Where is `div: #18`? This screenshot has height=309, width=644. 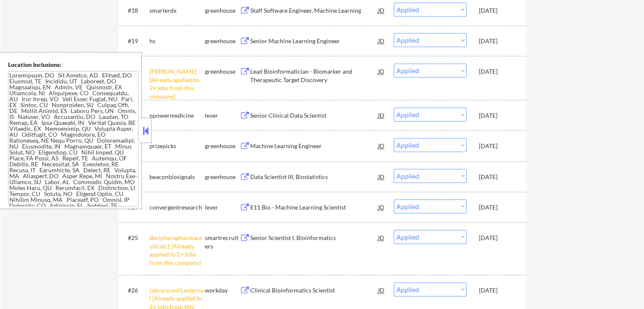
div: #18 is located at coordinates (135, 11).